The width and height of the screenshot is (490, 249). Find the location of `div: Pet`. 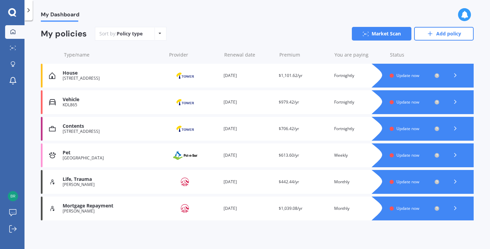

div: Pet is located at coordinates (113, 153).